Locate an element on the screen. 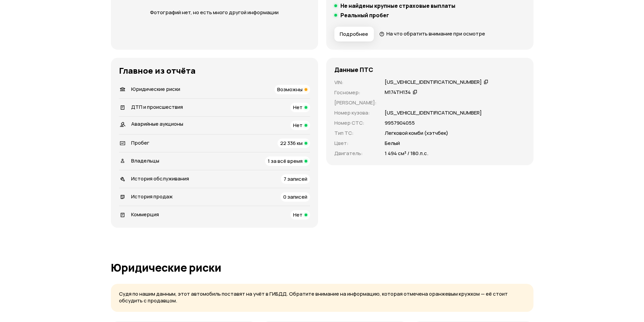 The image size is (644, 322). h3: Главное из отчёта is located at coordinates (214, 70).